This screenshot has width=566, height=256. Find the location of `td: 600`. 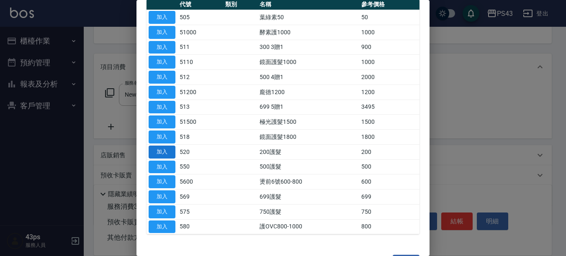

td: 600 is located at coordinates (390, 182).